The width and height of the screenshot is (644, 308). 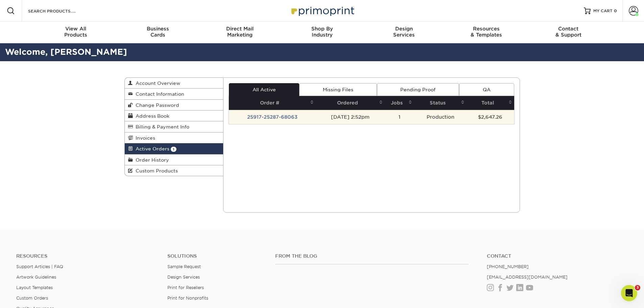 I want to click on td: 25917-25287-68063, so click(x=272, y=117).